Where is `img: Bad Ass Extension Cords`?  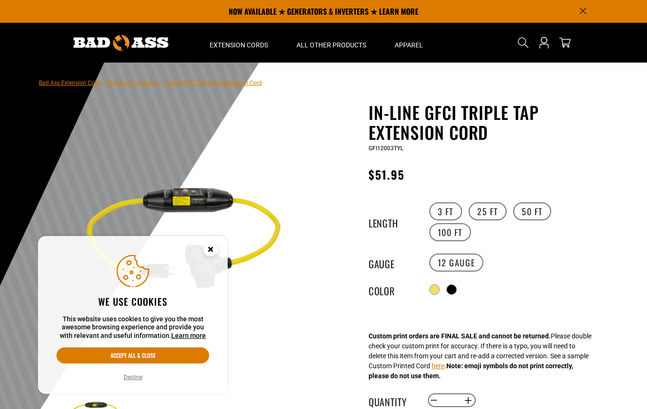
img: Bad Ass Extension Cords is located at coordinates (121, 43).